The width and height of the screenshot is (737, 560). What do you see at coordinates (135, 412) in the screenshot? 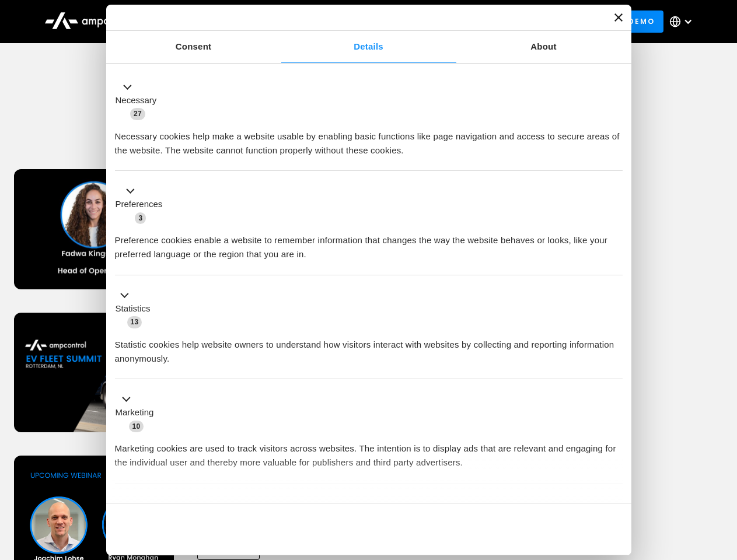
I see `label: Marketing` at bounding box center [135, 412].